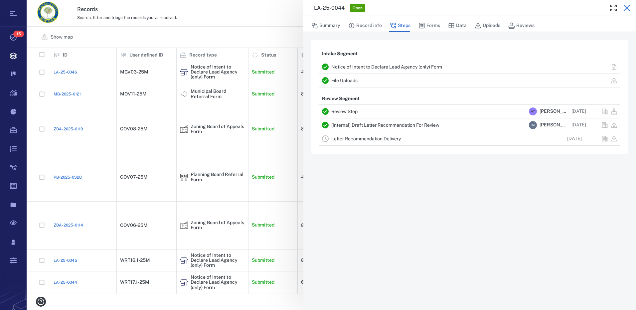 The height and width of the screenshot is (310, 636). Describe the element at coordinates (365, 26) in the screenshot. I see `button: Record info` at that location.